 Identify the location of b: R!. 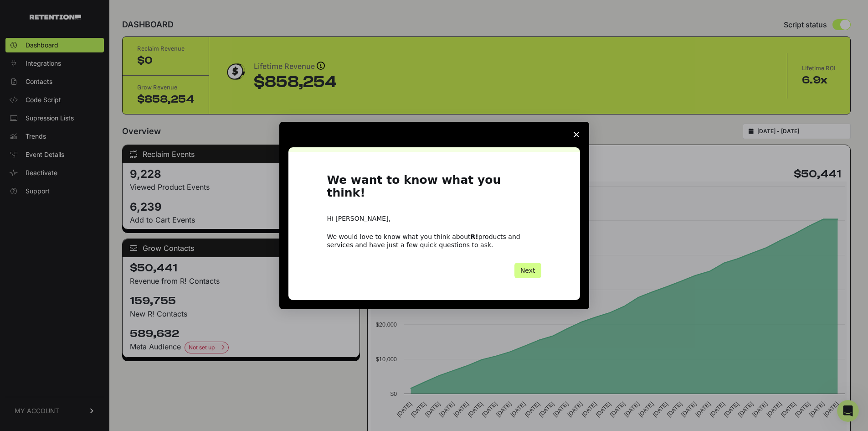
(474, 237).